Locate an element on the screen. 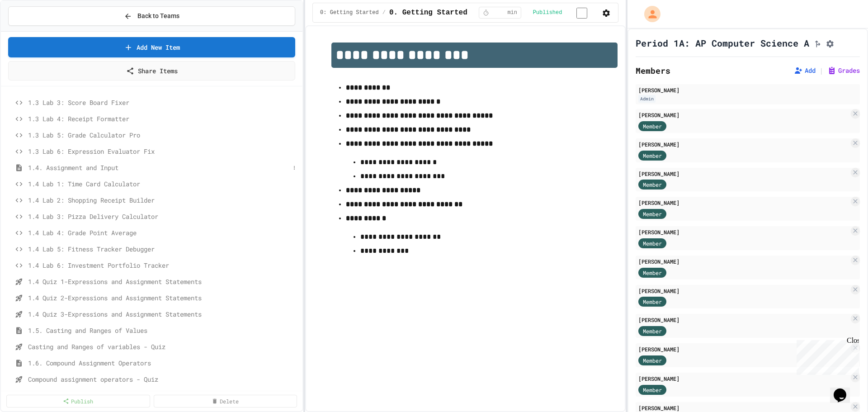 The height and width of the screenshot is (412, 868). button: Grades is located at coordinates (844, 71).